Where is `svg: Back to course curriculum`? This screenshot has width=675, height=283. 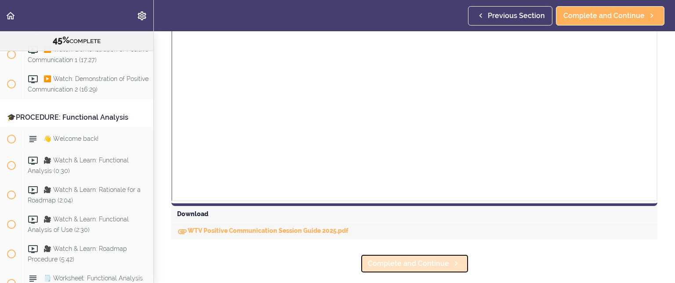
svg: Back to course curriculum is located at coordinates (11, 16).